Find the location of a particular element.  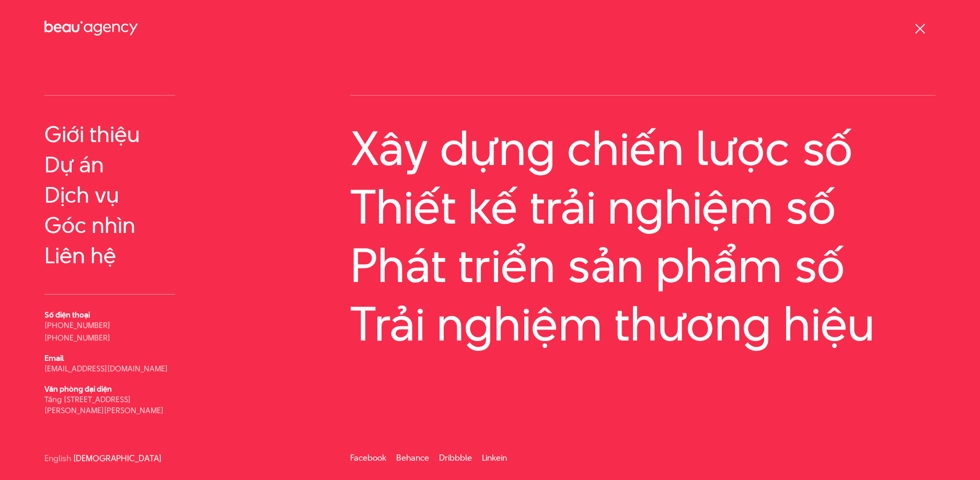

a: Linkein is located at coordinates (494, 457).